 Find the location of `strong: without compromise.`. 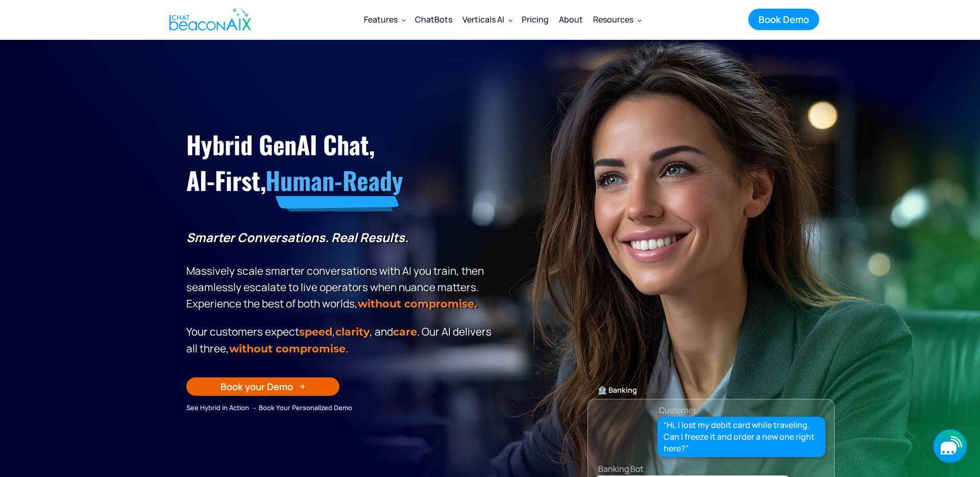

strong: without compromise. is located at coordinates (417, 303).